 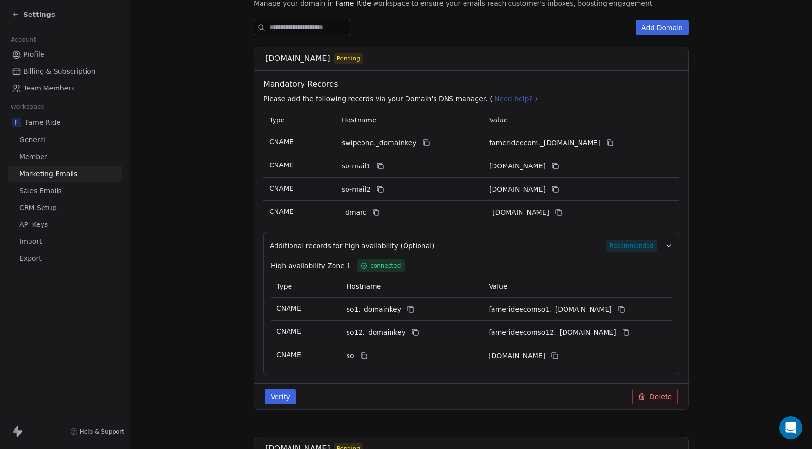 What do you see at coordinates (65, 174) in the screenshot?
I see `a: Marketing Emails` at bounding box center [65, 174].